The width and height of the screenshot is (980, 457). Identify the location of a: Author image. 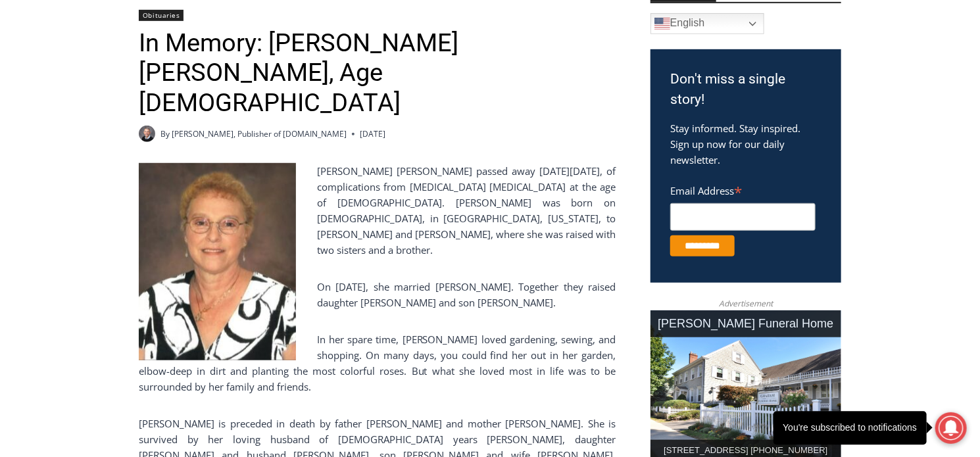
(147, 133).